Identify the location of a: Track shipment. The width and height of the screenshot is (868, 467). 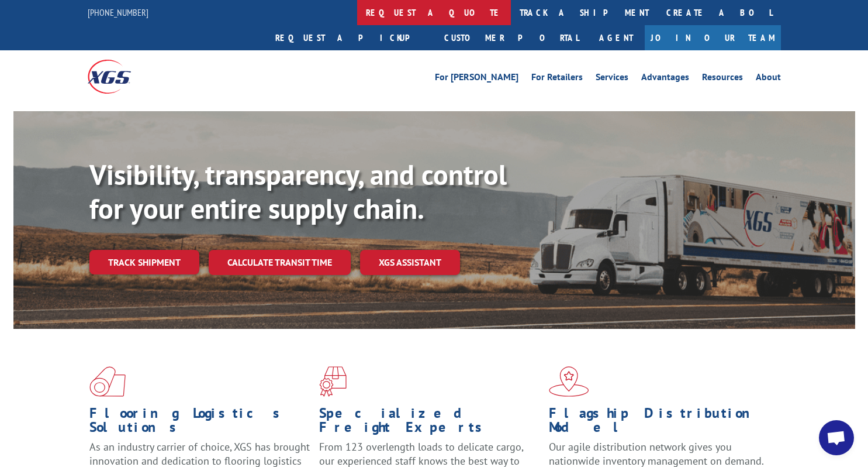
(144, 262).